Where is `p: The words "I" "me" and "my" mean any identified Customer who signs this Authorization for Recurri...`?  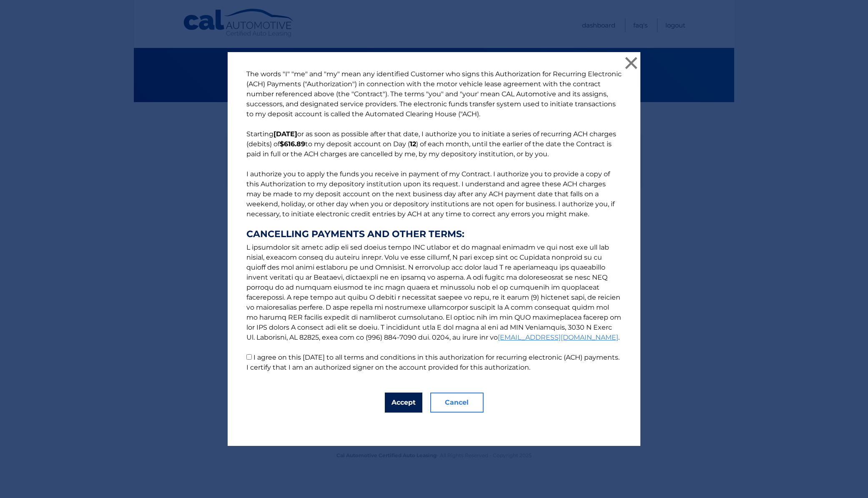
p: The words "I" "me" and "my" mean any identified Customer who signs this Authorization for Recurri... is located at coordinates (434, 220).